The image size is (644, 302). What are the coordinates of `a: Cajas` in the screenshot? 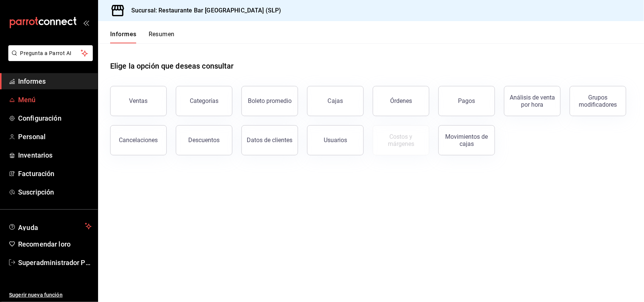 It's located at (336, 101).